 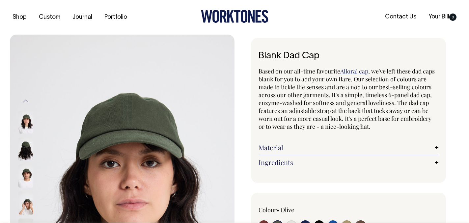 What do you see at coordinates (442, 17) in the screenshot?
I see `a: Your Bill0` at bounding box center [442, 17].